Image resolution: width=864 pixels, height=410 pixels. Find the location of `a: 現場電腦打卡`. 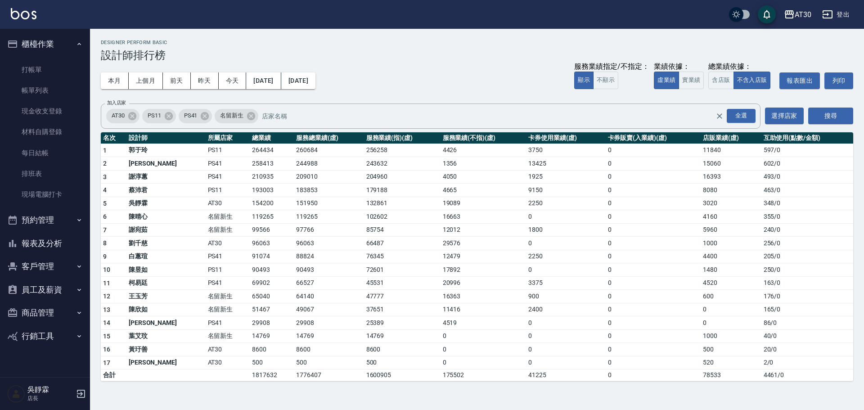

a: 現場電腦打卡 is located at coordinates (45, 194).